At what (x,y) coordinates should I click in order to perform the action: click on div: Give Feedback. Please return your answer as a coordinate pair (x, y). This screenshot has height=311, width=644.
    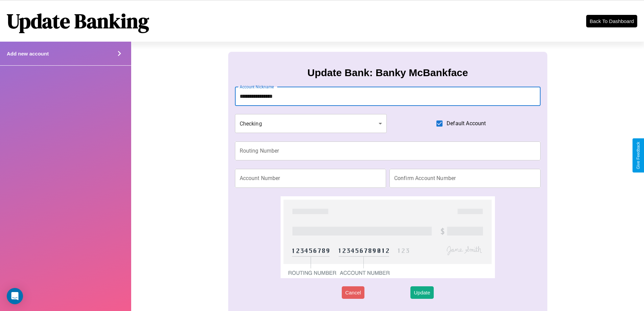
    Looking at the image, I should click on (638, 156).